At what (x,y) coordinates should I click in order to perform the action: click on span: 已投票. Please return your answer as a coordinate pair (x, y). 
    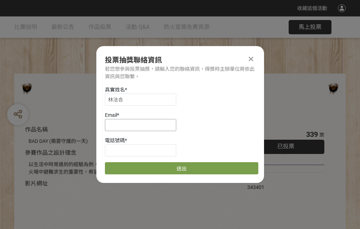
    Looking at the image, I should click on (286, 146).